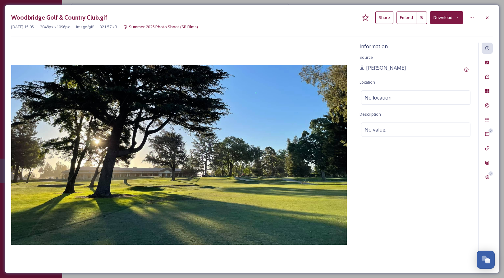 This screenshot has width=504, height=278. Describe the element at coordinates (59, 17) in the screenshot. I see `h3: Woodbridge Golf & Country Club.gif` at that location.